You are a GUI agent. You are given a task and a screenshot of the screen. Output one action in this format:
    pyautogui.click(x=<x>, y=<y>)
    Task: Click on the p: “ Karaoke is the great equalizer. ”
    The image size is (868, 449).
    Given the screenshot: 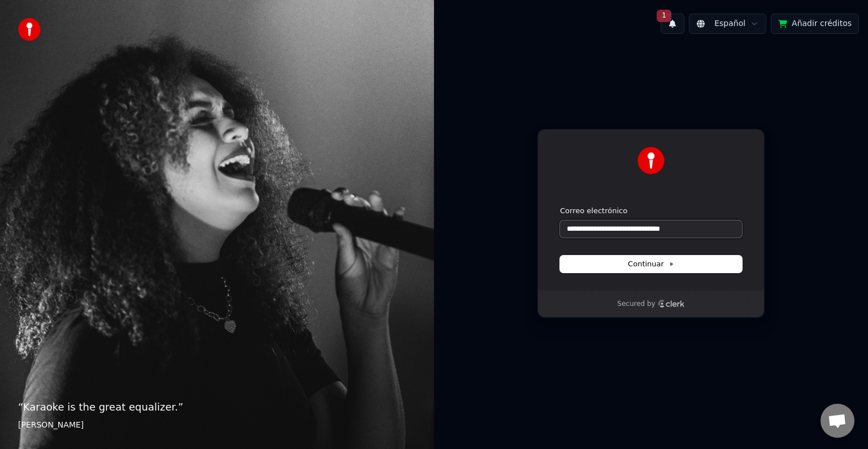 What is the action you would take?
    pyautogui.click(x=217, y=407)
    